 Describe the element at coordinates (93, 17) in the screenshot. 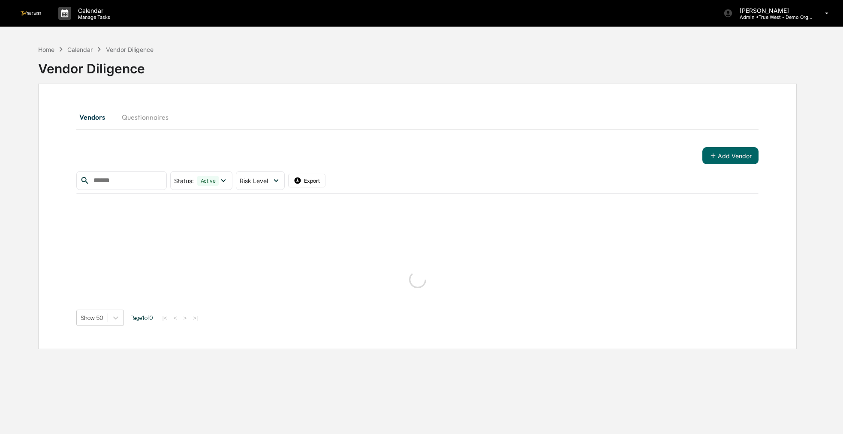

I see `p: Manage Tasks` at that location.